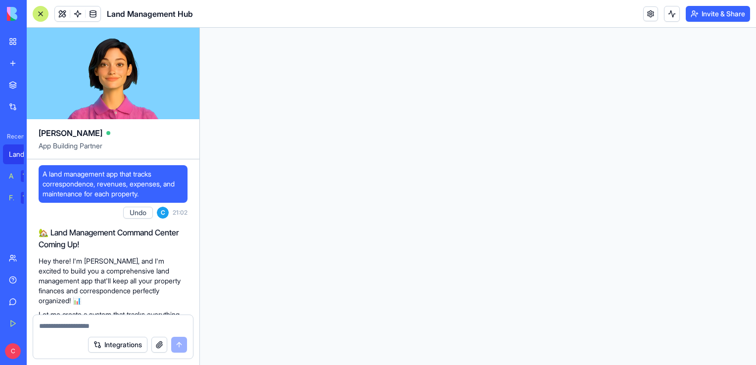 The width and height of the screenshot is (756, 365). I want to click on div: AI Logo Generator, so click(11, 176).